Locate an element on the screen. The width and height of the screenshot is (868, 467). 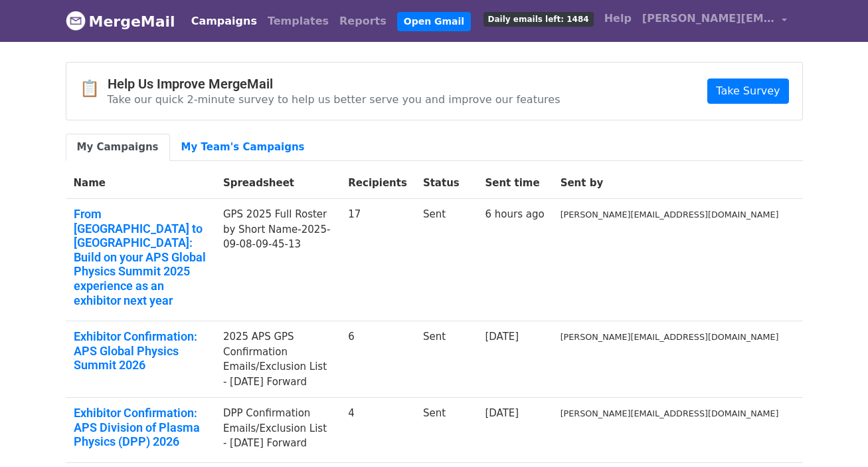
td: 6 is located at coordinates (378, 359).